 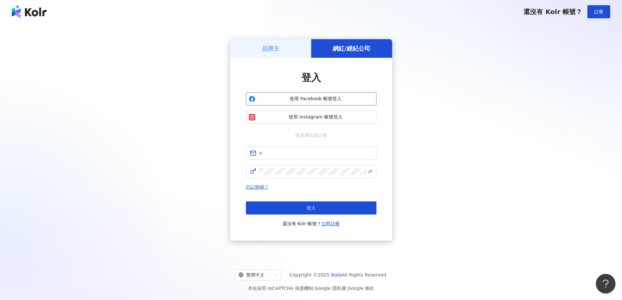 I want to click on img: logo, so click(x=29, y=12).